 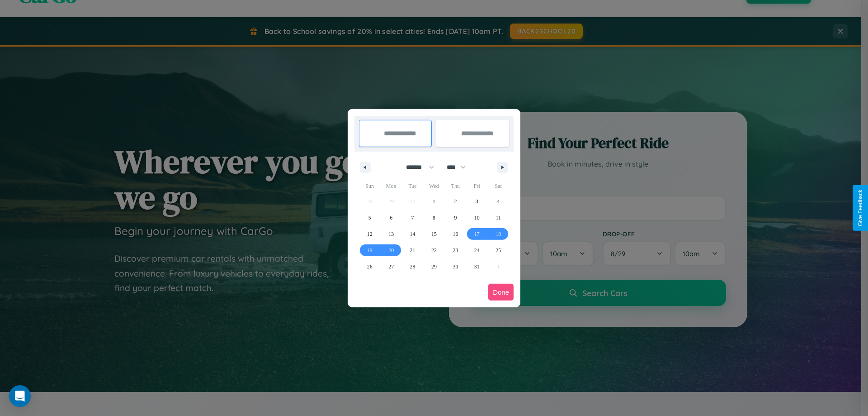 What do you see at coordinates (391, 266) in the screenshot?
I see `span: 27` at bounding box center [391, 266].